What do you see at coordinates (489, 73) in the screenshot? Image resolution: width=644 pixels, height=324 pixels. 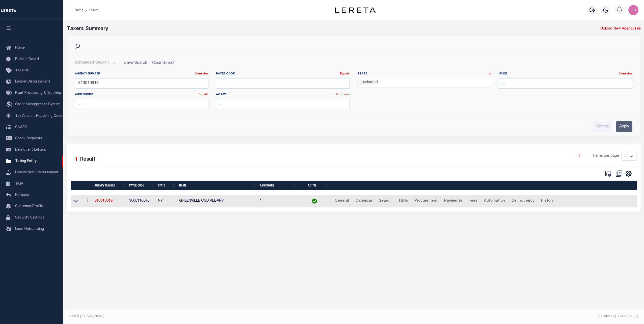 I see `a: In` at bounding box center [489, 73].